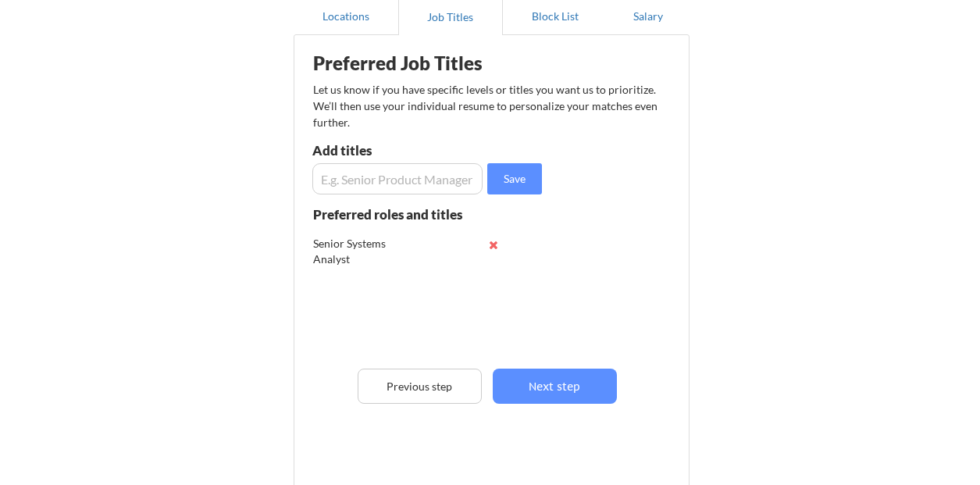 The width and height of the screenshot is (980, 485). What do you see at coordinates (398, 214) in the screenshot?
I see `div: Preferred roles and titles` at bounding box center [398, 214].